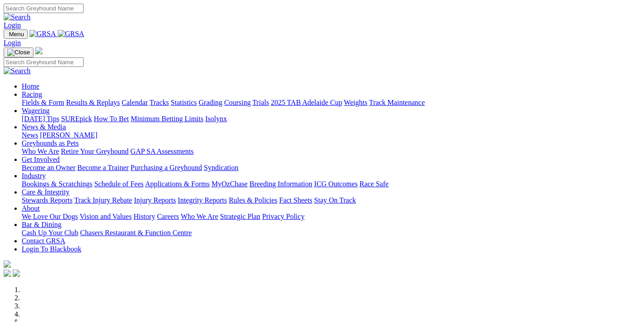 The width and height of the screenshot is (644, 322). What do you see at coordinates (184, 102) in the screenshot?
I see `a: Statistics` at bounding box center [184, 102].